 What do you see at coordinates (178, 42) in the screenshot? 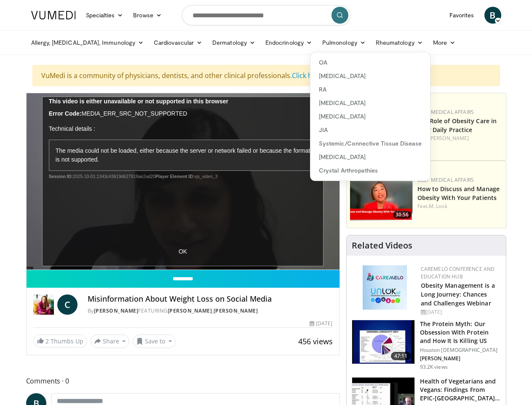
I see `a: Cardiovascular` at bounding box center [178, 42].